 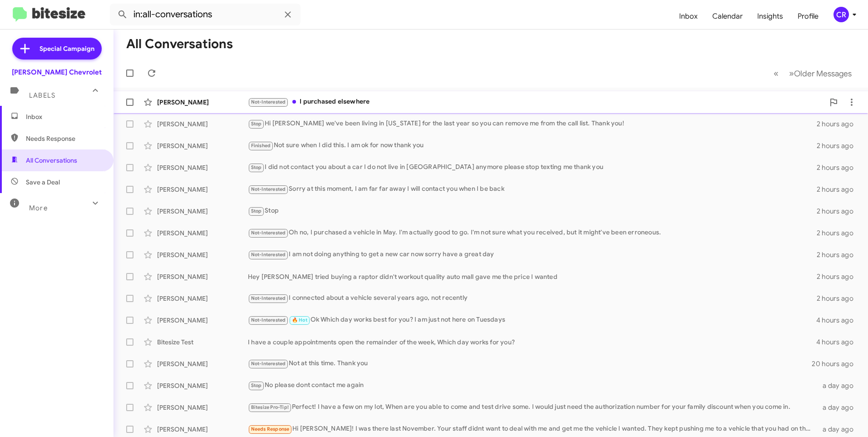 I want to click on div: Perfect! I have a few on my lot, When are you able to come and test drive some. I would just need..., so click(x=533, y=407).